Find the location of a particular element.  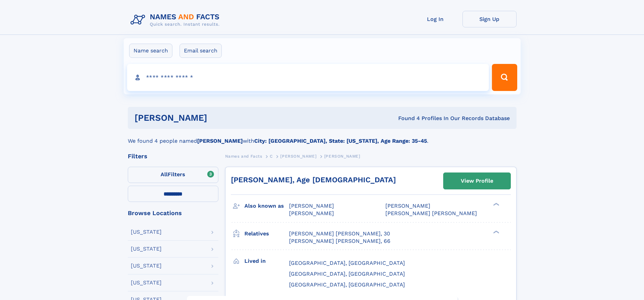

div: Browse Locations is located at coordinates (173, 213).